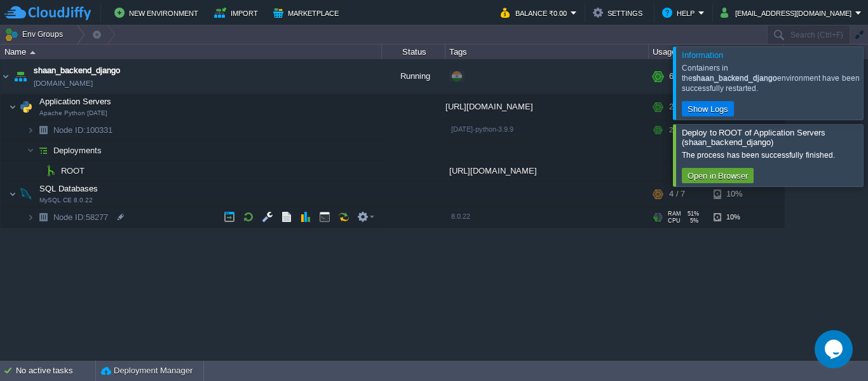 The image size is (868, 381). What do you see at coordinates (83, 130) in the screenshot?
I see `span: 100331` at bounding box center [83, 130].